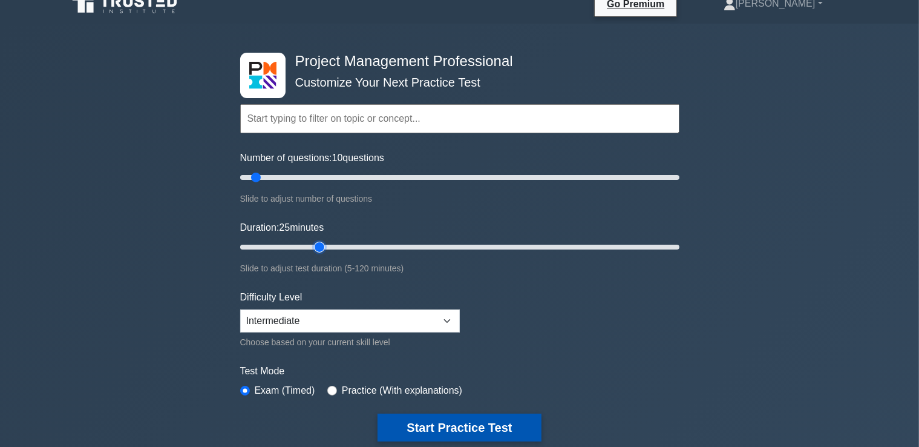 The height and width of the screenshot is (447, 919). Describe the element at coordinates (402, 390) in the screenshot. I see `label: Practice (With explanations)` at that location.